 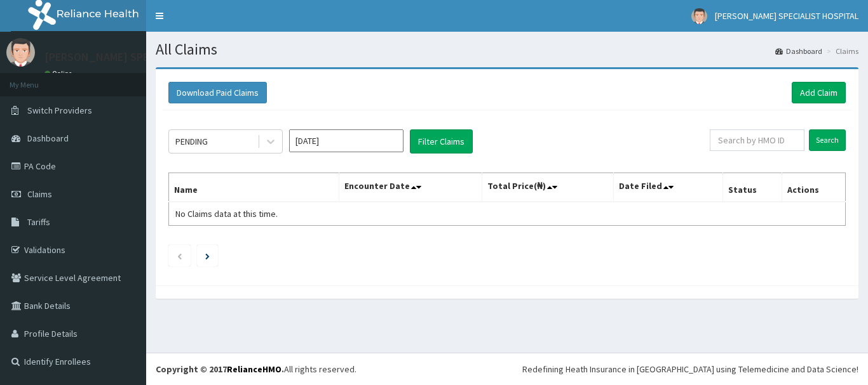 What do you see at coordinates (507, 50) in the screenshot?
I see `h1: All Claims` at bounding box center [507, 50].